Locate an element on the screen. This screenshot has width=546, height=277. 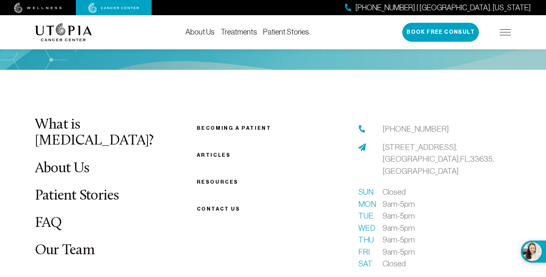
a: Articles is located at coordinates (214, 155).